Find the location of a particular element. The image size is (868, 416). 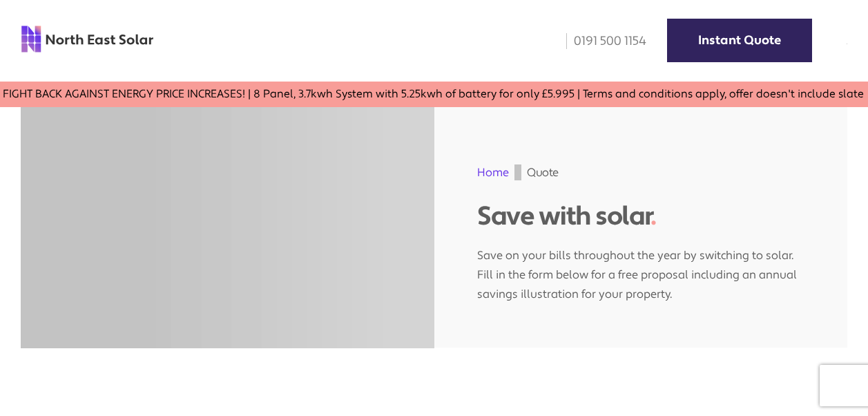

p: Save on your bills throughout the year by switching to solar. Fill in the form below for a free p... is located at coordinates (640, 268).